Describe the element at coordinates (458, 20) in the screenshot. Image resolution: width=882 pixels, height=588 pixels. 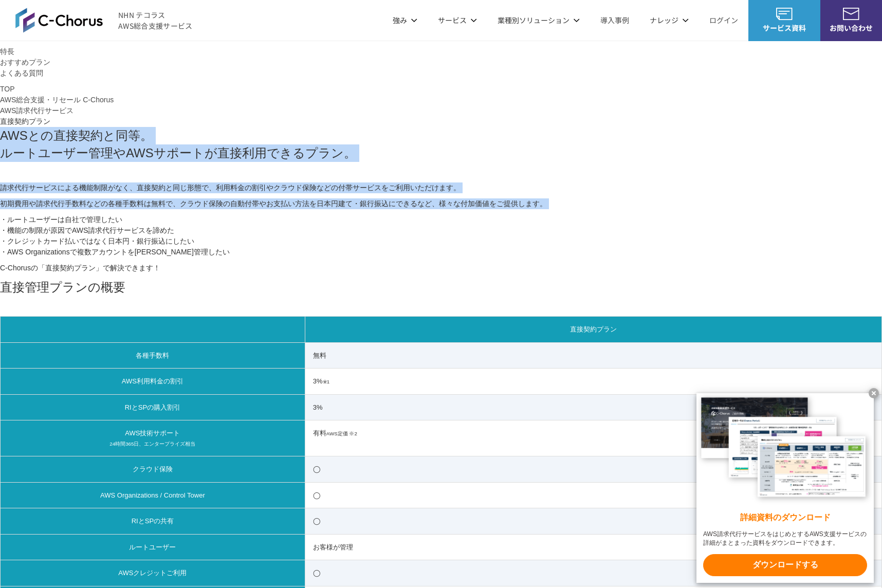
I see `p: サービス` at that location.